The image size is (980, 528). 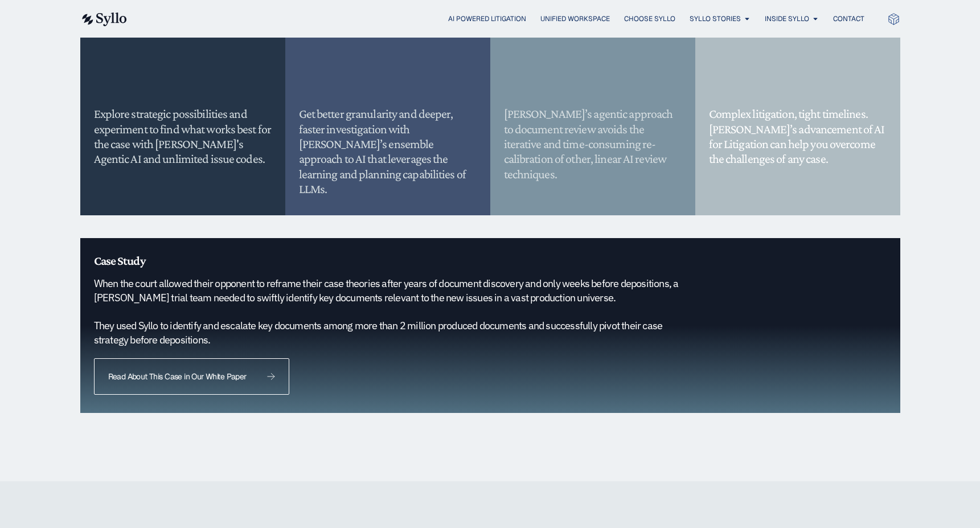 I want to click on span: Syllo Stories, so click(x=715, y=19).